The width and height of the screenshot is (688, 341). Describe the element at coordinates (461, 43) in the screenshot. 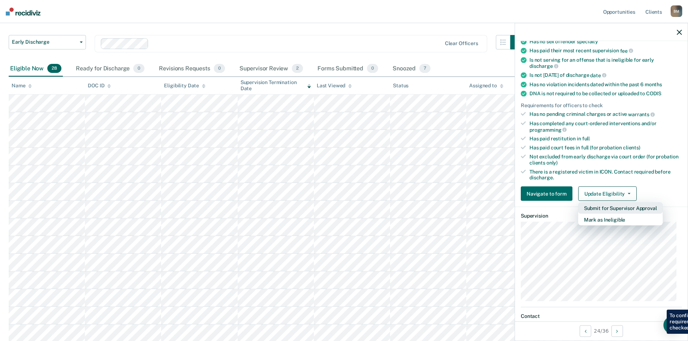

I see `div: Clear officers` at that location.